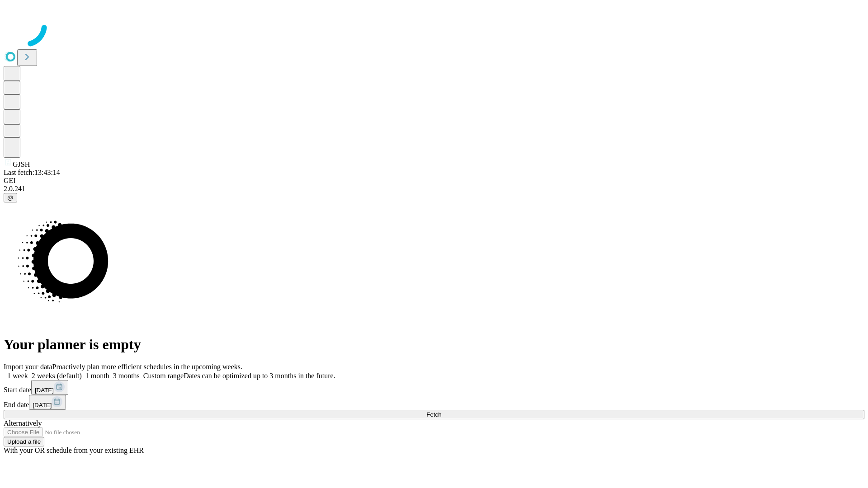  Describe the element at coordinates (18, 375) in the screenshot. I see `span: 1 week` at that location.